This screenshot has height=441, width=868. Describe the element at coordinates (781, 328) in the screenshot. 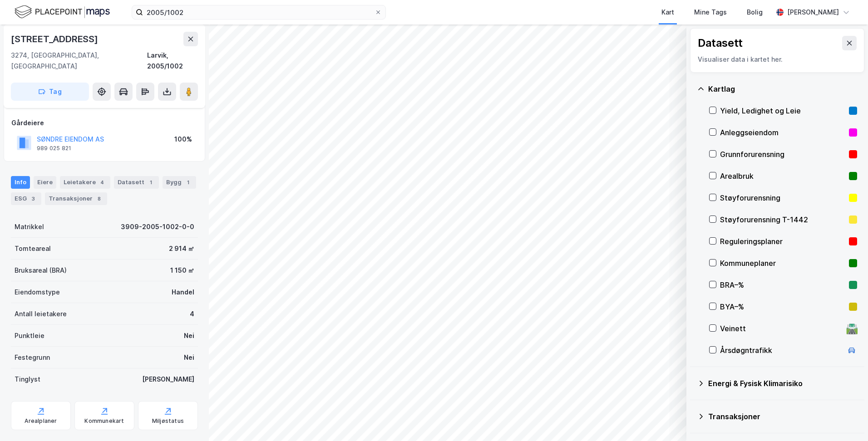

I see `div: Veinett` at that location.